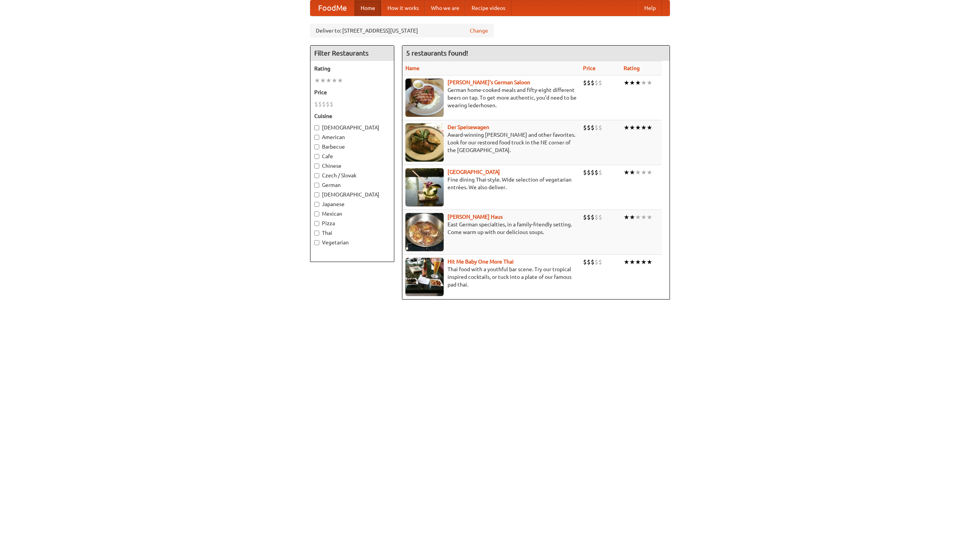  I want to click on label: Thai, so click(352, 233).